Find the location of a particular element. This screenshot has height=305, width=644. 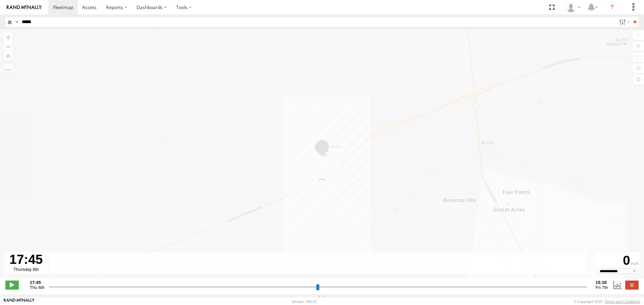

a: Visit our Website is located at coordinates (19, 302).